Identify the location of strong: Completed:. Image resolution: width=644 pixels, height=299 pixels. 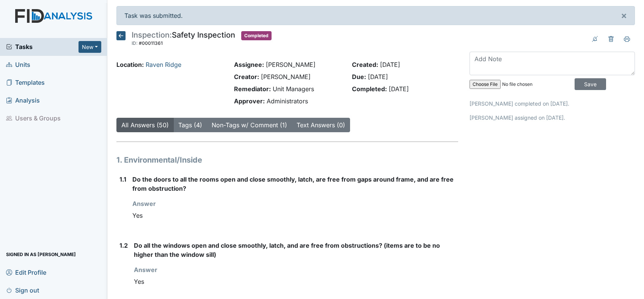
(369, 89).